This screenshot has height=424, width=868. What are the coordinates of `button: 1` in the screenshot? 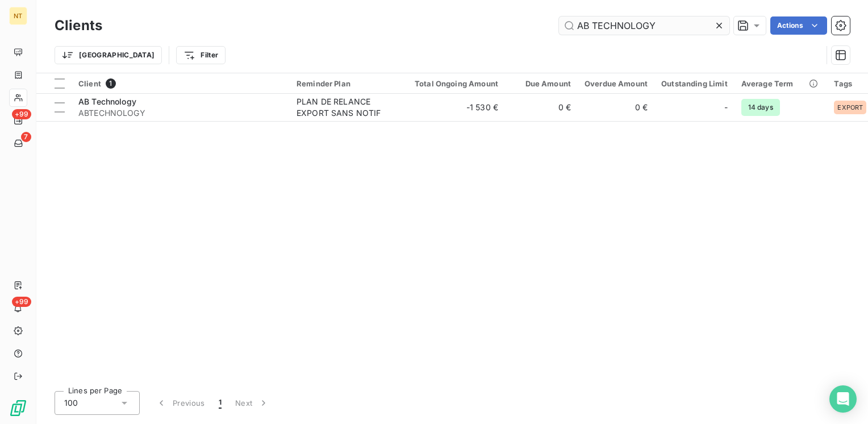 It's located at (220, 403).